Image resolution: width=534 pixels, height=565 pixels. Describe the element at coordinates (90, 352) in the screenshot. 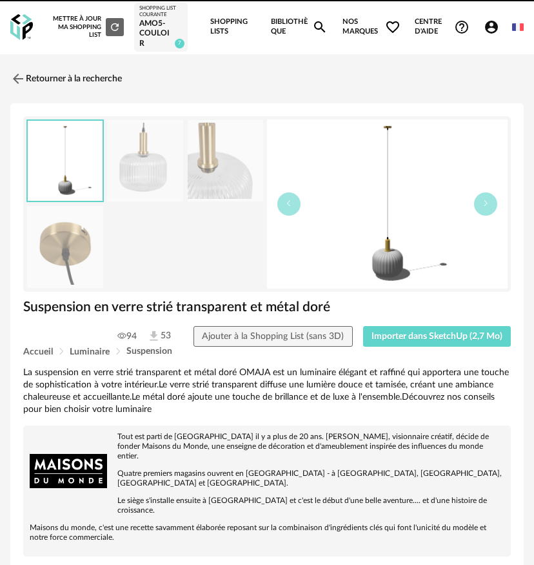

I see `span: Luminaire` at that location.